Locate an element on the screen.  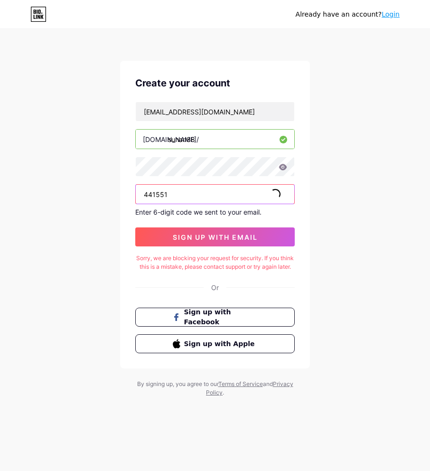
a: Sign up with Apple is located at coordinates (215, 344).